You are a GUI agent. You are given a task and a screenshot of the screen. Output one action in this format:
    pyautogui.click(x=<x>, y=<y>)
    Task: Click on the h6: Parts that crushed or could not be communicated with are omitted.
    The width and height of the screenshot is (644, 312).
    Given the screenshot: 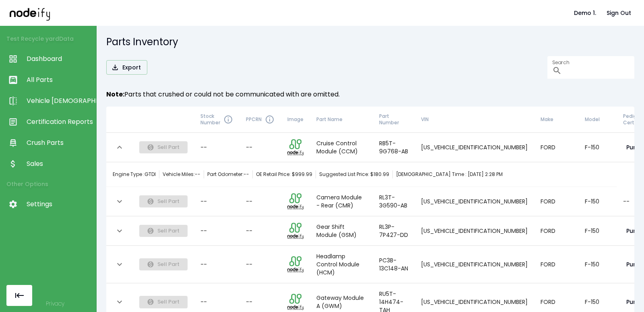 What is the action you would take?
    pyautogui.click(x=371, y=95)
    